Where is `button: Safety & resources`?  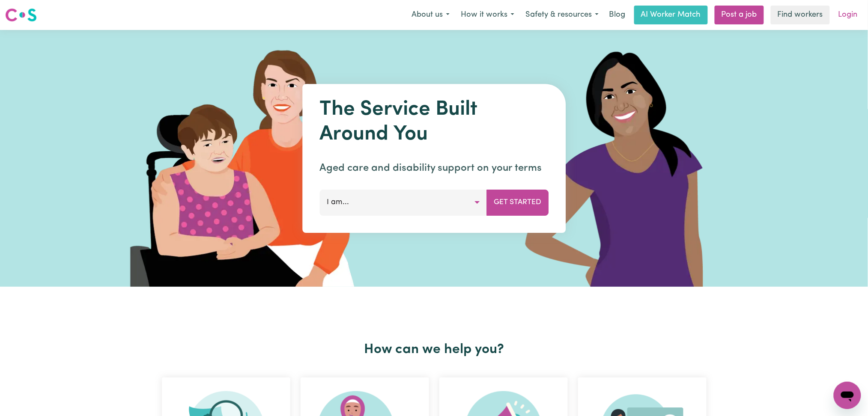 button: Safety & resources is located at coordinates (562, 15).